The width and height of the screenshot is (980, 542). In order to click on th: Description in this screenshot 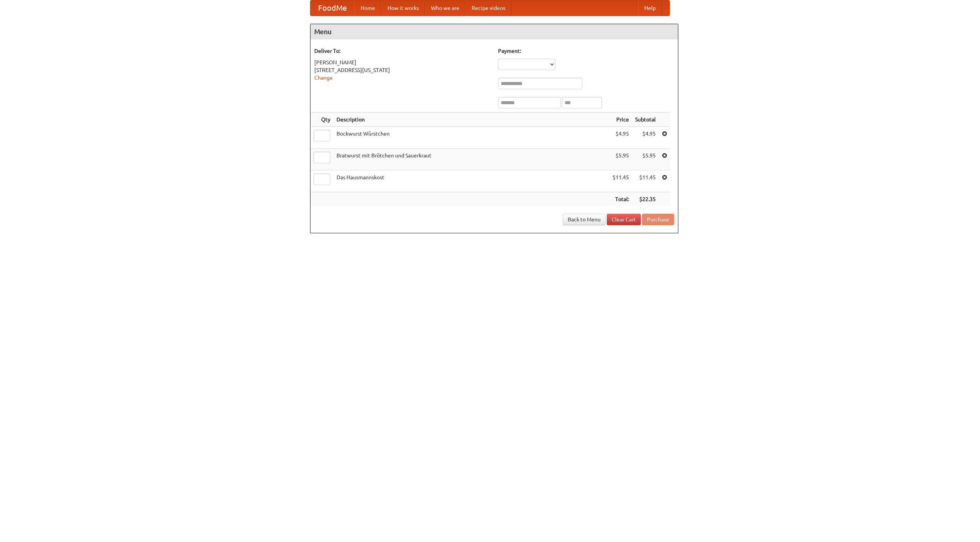, I will do `click(472, 119)`.